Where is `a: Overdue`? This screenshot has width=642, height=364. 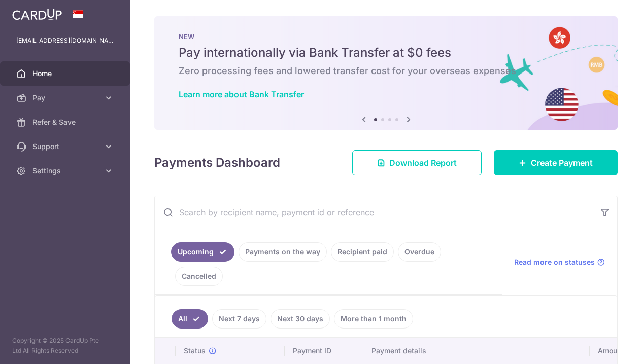
a: Overdue is located at coordinates (419, 252).